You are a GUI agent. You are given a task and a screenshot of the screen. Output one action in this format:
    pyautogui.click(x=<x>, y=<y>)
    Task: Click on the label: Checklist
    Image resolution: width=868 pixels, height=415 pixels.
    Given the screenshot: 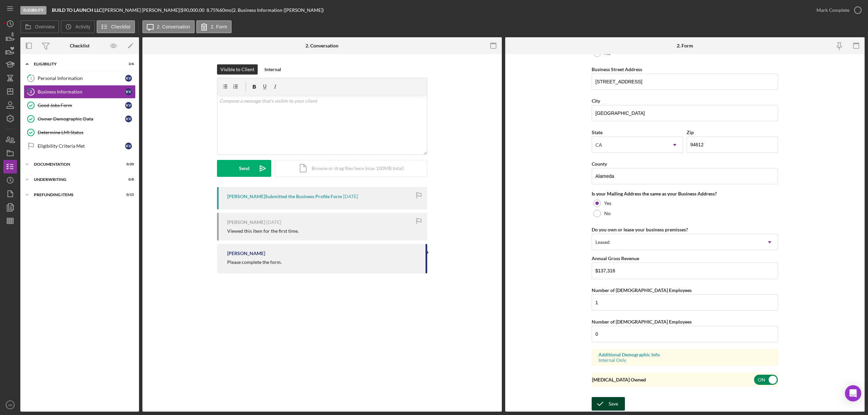 What is the action you would take?
    pyautogui.click(x=121, y=27)
    